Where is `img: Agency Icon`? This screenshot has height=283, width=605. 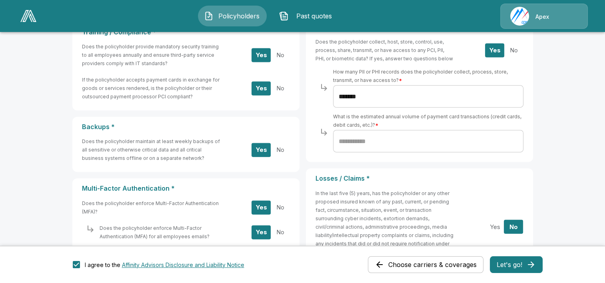 img: Agency Icon is located at coordinates (519, 16).